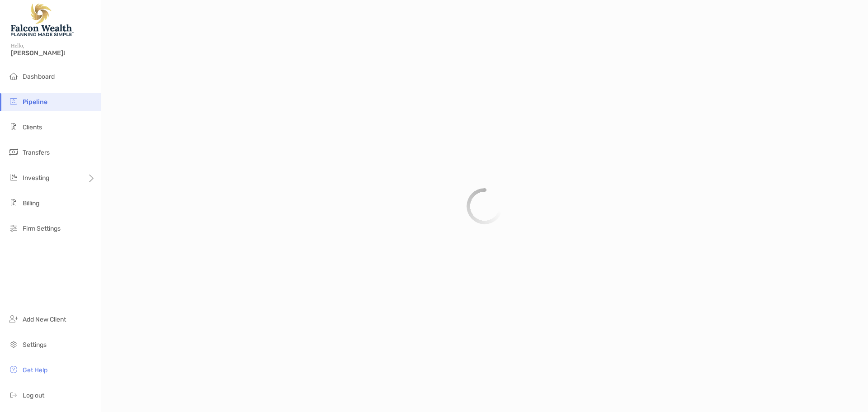 Image resolution: width=868 pixels, height=412 pixels. What do you see at coordinates (13, 370) in the screenshot?
I see `img: get-help icon` at bounding box center [13, 370].